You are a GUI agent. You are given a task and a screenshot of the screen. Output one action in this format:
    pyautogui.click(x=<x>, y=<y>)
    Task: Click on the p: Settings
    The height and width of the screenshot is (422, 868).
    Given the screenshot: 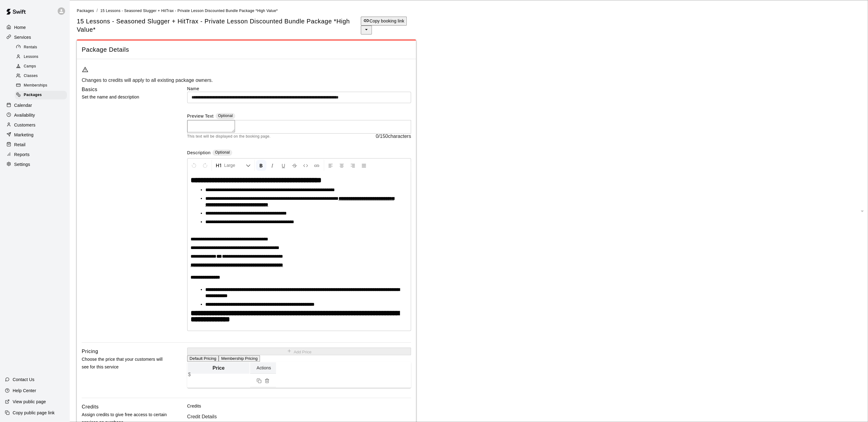 What is the action you would take?
    pyautogui.click(x=22, y=164)
    